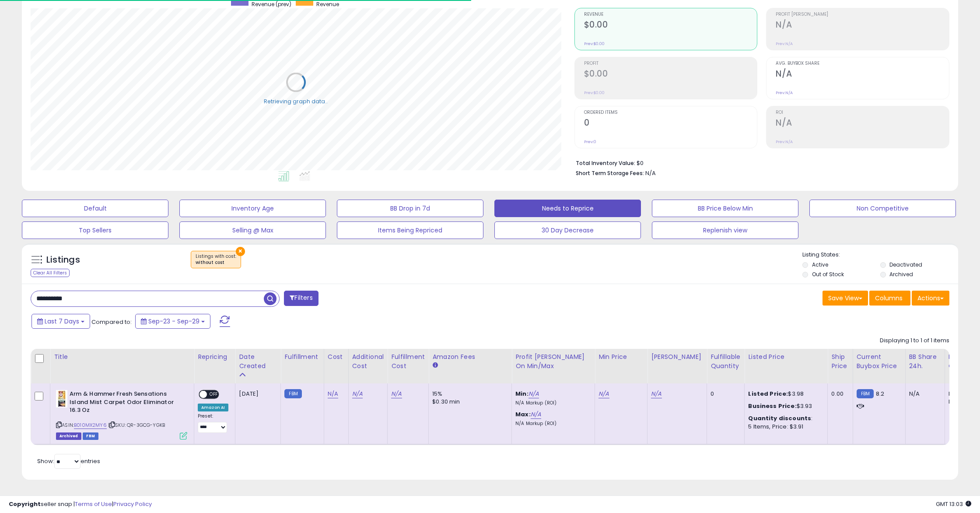 This screenshot has height=513, width=980. What do you see at coordinates (90, 425) in the screenshot?
I see `a: B010MX2MY6` at bounding box center [90, 425].